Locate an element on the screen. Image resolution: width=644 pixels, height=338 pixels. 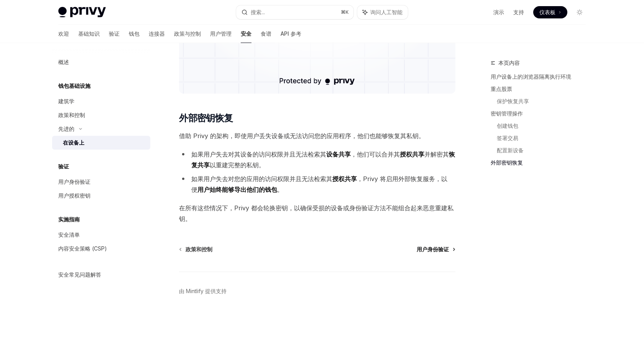
a: 签署交易 is located at coordinates (545, 138).